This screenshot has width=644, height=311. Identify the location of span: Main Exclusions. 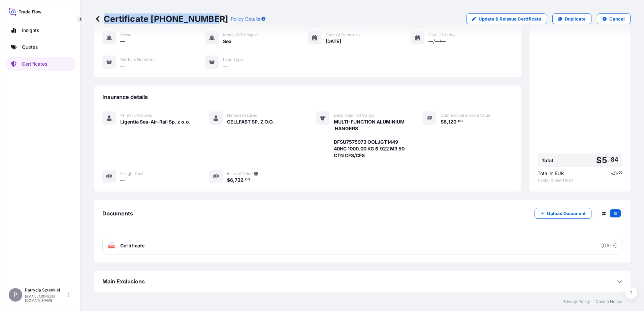
(124, 281).